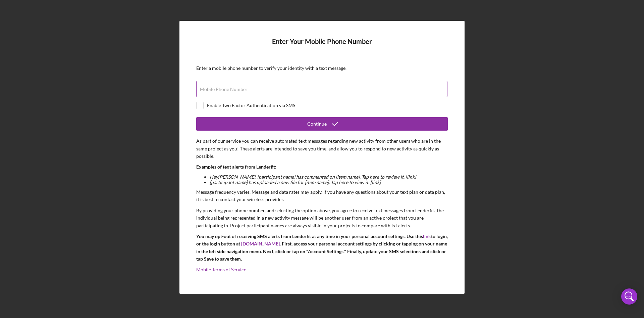  What do you see at coordinates (322, 124) in the screenshot?
I see `button: Continue` at bounding box center [322, 124].